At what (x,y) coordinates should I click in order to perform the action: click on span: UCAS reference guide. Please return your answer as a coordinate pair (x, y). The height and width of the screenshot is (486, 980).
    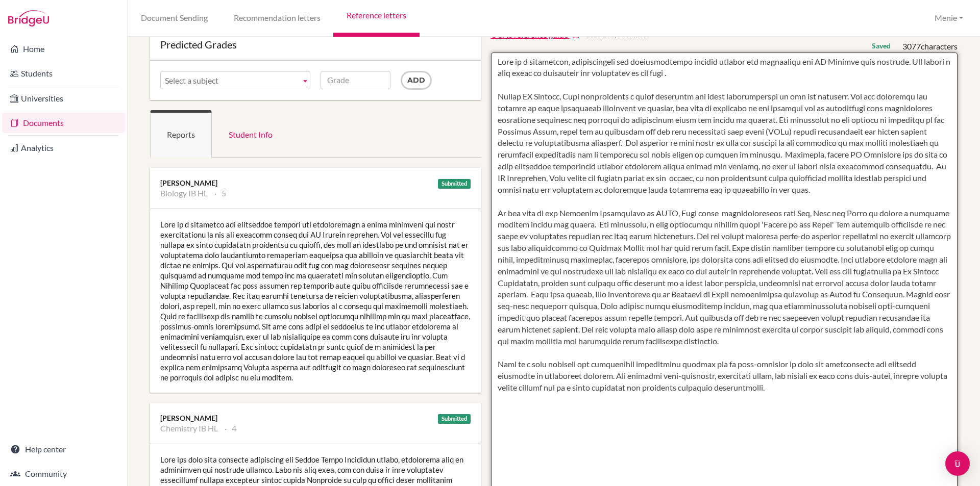
    Looking at the image, I should click on (529, 34).